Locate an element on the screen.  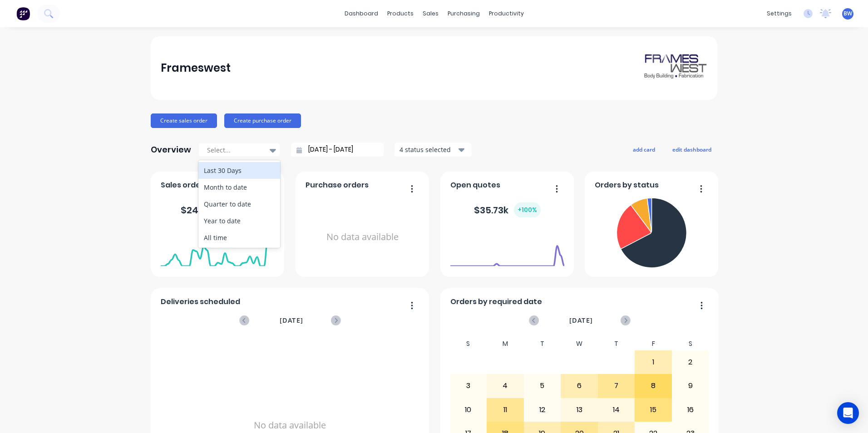
div: Frameswest is located at coordinates (196, 68).